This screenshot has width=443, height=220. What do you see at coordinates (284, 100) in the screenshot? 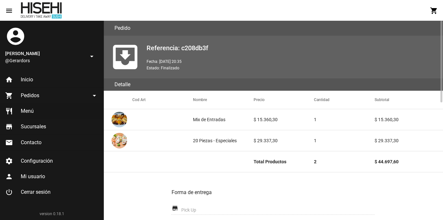
I see `mat-header-cell: Precio` at bounding box center [284, 100].